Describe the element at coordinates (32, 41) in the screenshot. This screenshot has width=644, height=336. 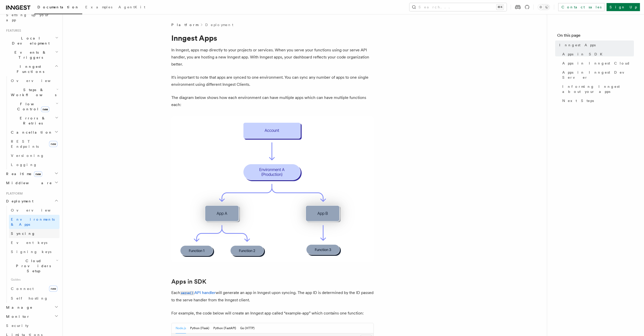
I see `button: Local Development` at that location.